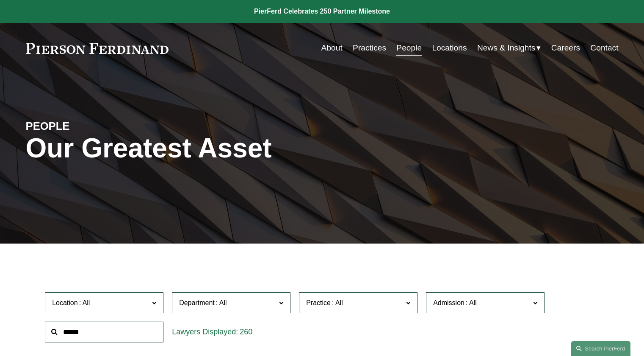 The image size is (644, 356). I want to click on a: Search this site, so click(601, 348).